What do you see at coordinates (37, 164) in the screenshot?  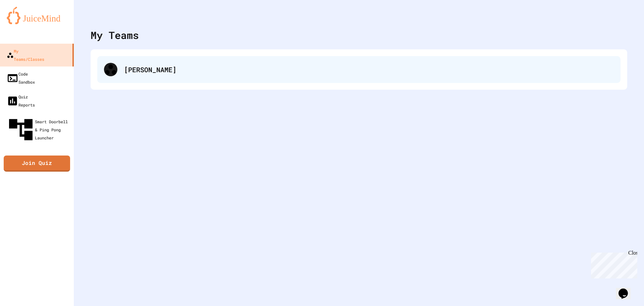 I see `a: Join Quiz` at bounding box center [37, 164].